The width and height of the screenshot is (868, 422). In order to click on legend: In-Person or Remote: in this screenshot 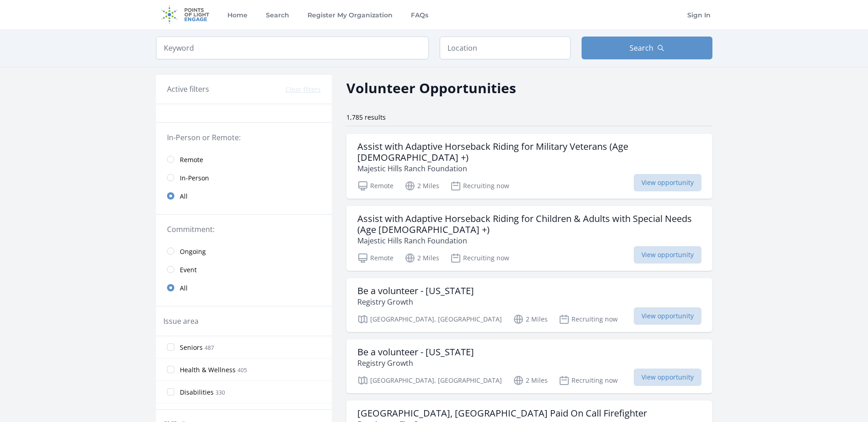, I will do `click(244, 138)`.